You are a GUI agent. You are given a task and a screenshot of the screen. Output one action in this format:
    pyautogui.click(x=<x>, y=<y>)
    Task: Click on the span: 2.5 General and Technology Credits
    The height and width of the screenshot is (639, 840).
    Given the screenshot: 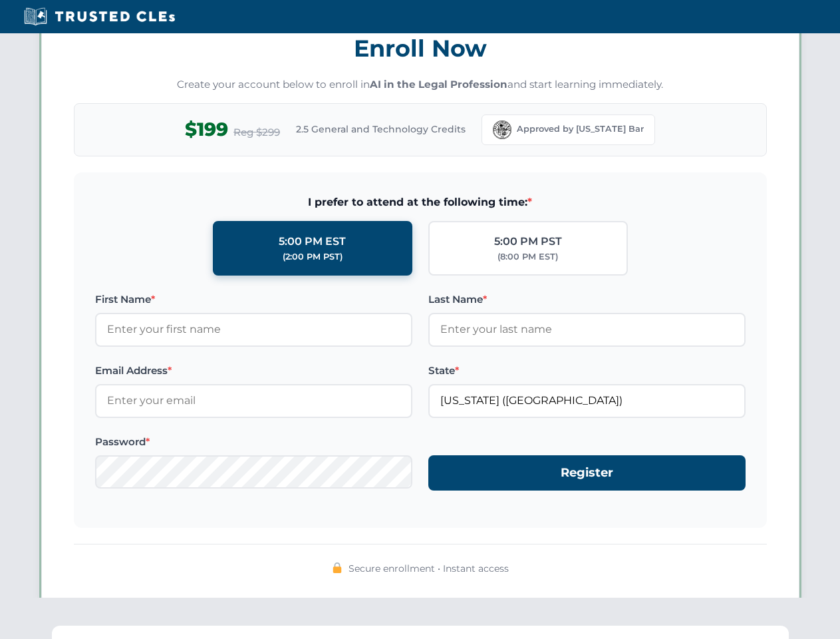 What is the action you would take?
    pyautogui.click(x=380, y=129)
    